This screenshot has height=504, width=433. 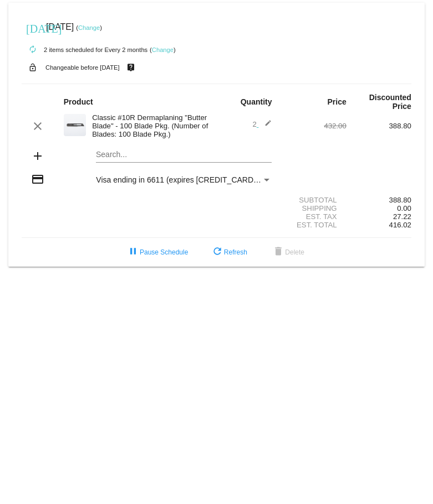 I want to click on input: Search..., so click(x=183, y=155).